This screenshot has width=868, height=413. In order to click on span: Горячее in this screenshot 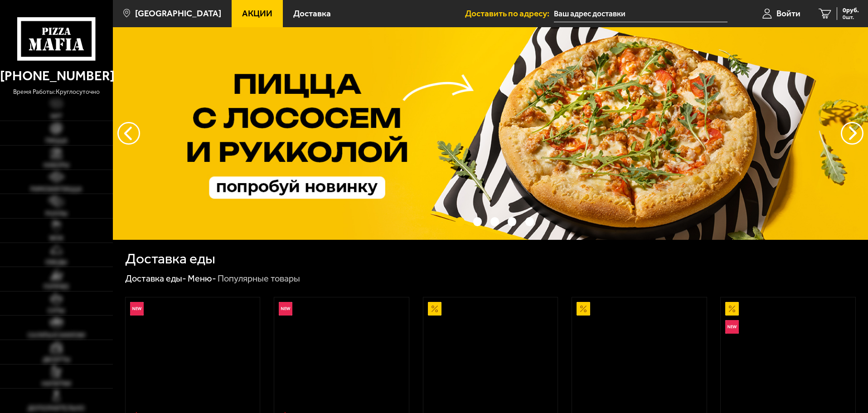, I will do `click(56, 287)`.